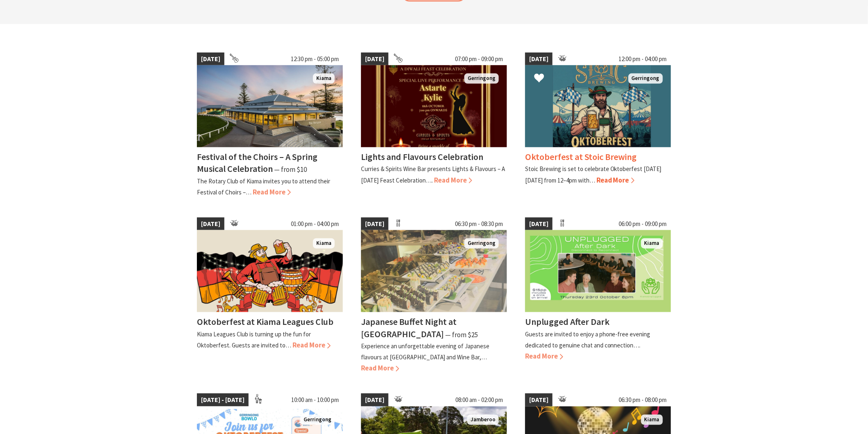 The image size is (868, 434). What do you see at coordinates (257, 162) in the screenshot?
I see `h4: Festival of the Choirs – A Spring Musical Celebration` at bounding box center [257, 162].